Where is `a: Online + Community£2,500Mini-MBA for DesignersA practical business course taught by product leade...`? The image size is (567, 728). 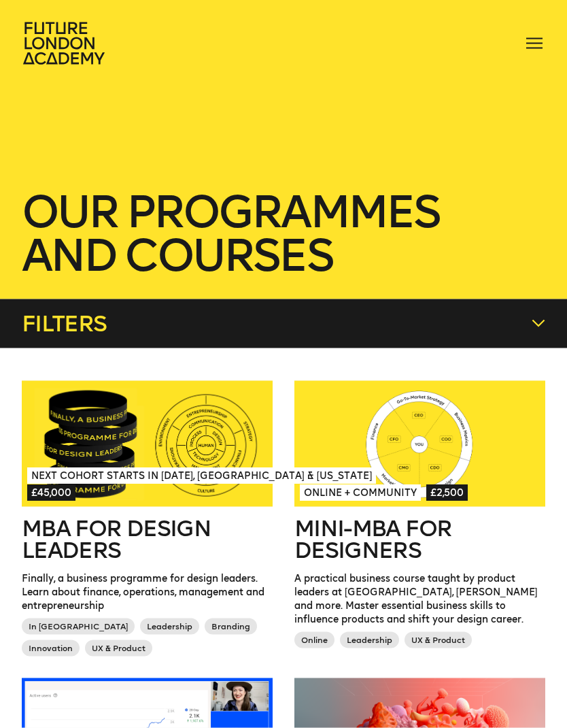
a: Online + Community£2,500Mini-MBA for DesignersA practical business course taught by product leade... is located at coordinates (420, 517).